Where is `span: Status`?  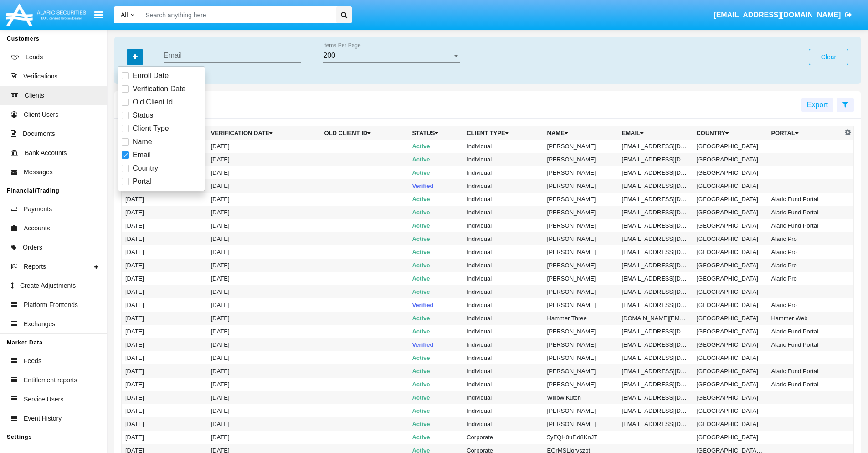 span: Status is located at coordinates (142, 116).